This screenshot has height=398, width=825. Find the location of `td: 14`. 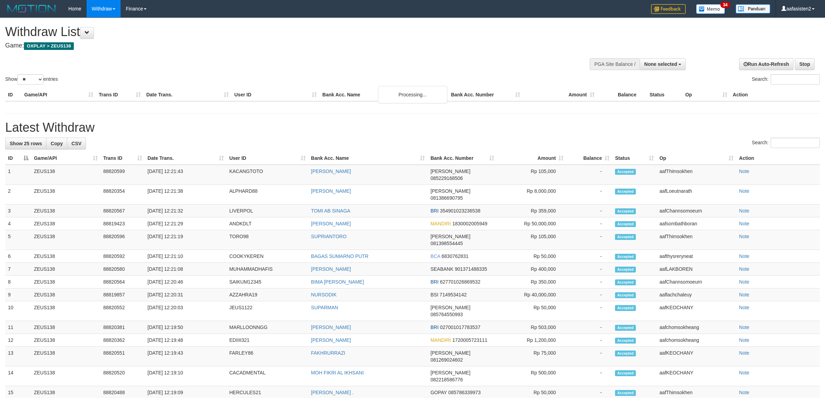

td: 14 is located at coordinates (18, 376).